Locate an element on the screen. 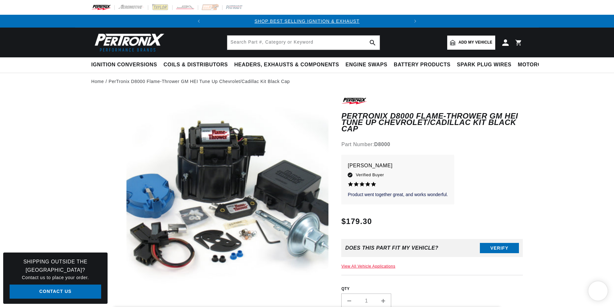 The height and width of the screenshot is (307, 614). button: Translation missing: en.sections.announcements.previous_announcement is located at coordinates (199, 21).